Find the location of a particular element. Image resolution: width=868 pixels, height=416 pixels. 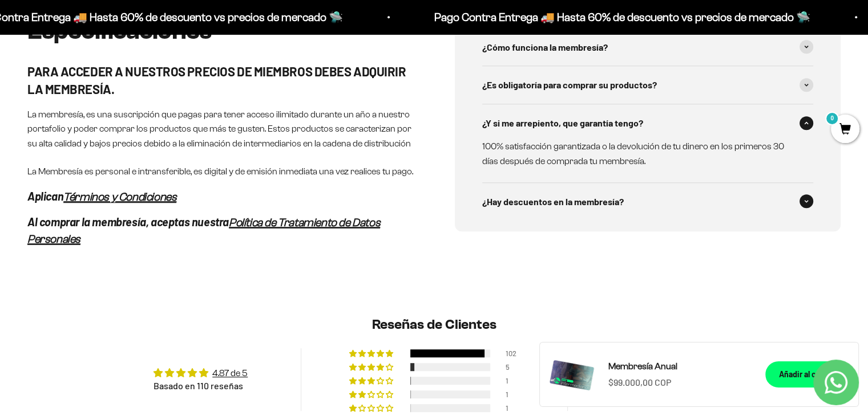

span: ¿Es obligatoría para comprar su productos? is located at coordinates (569, 85).